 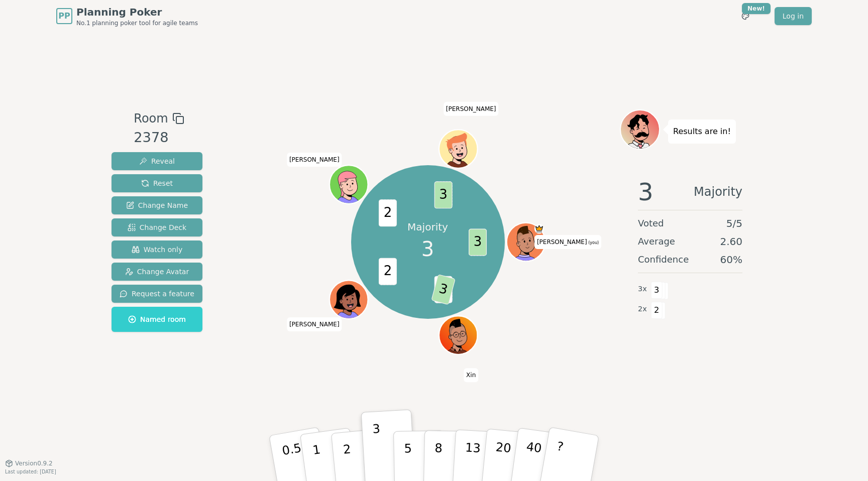 What do you see at coordinates (378, 449) in the screenshot?
I see `p: 3` at bounding box center [378, 449].